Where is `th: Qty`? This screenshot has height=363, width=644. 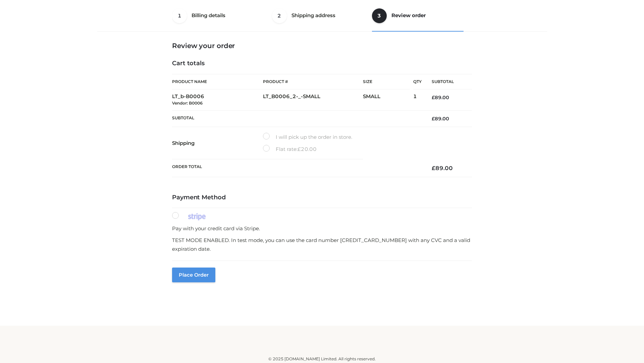 th: Qty is located at coordinates (418, 81).